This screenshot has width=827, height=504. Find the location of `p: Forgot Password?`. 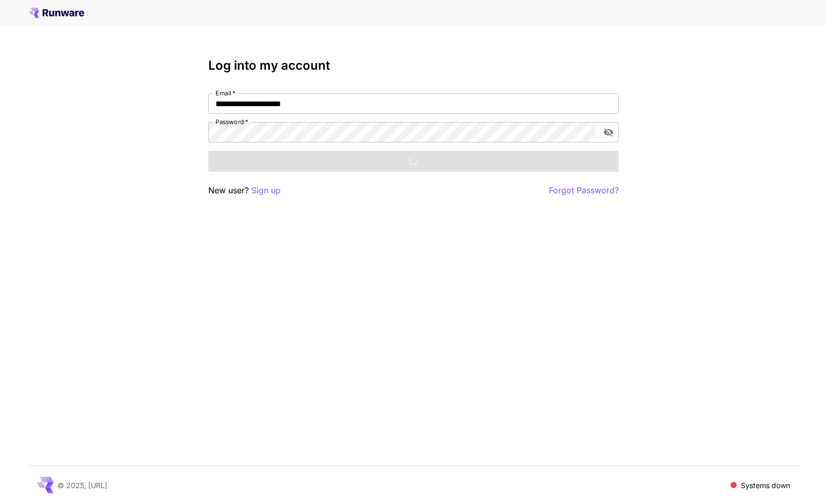

p: Forgot Password? is located at coordinates (584, 190).